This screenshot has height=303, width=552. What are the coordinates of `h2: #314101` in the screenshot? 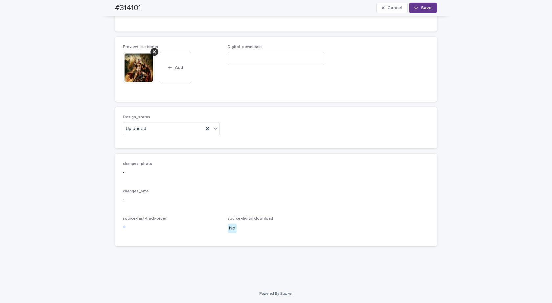 It's located at (128, 8).